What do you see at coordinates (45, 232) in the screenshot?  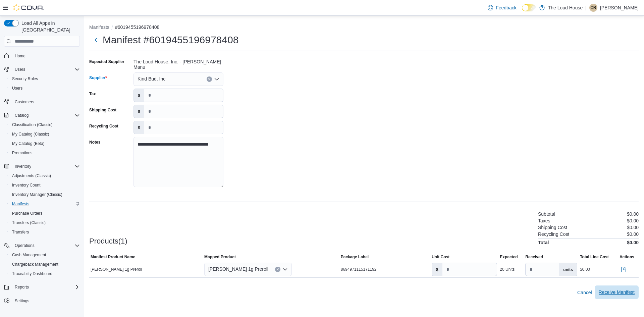 I see `button: Transfers` at bounding box center [45, 232].